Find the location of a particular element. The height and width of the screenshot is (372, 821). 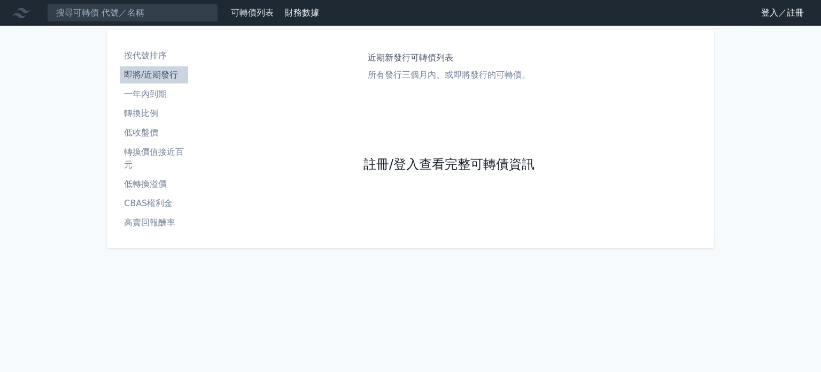

p: 所有發行三個月內、或即將發行的可轉債。 is located at coordinates (449, 75).